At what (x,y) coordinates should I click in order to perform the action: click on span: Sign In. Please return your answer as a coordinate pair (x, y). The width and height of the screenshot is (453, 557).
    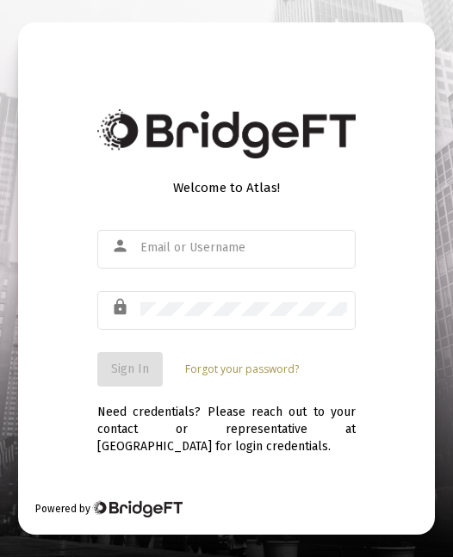
    Looking at the image, I should click on (130, 369).